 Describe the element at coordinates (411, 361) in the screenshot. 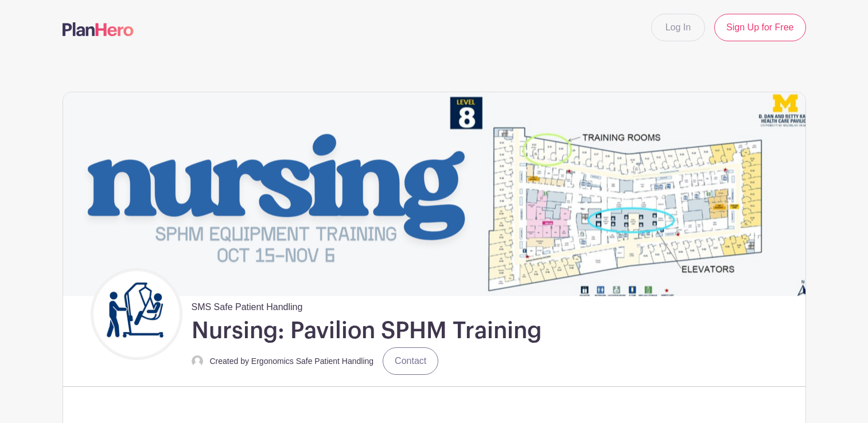

I see `a: Contact` at that location.